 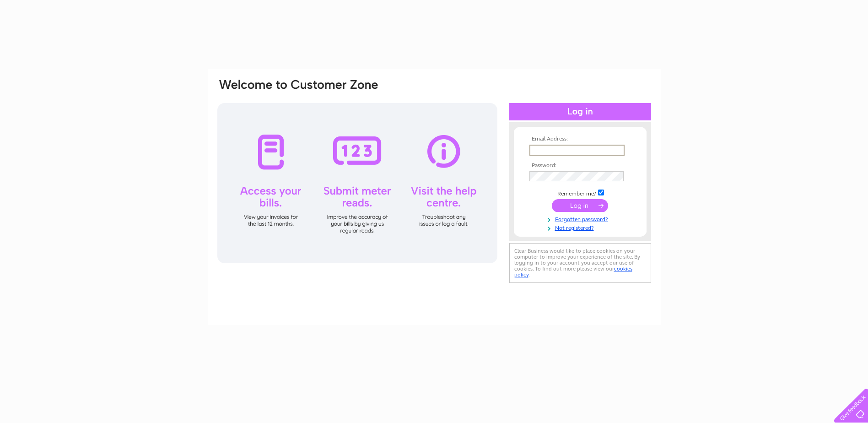 What do you see at coordinates (573, 271) in the screenshot?
I see `a: cookies policy` at bounding box center [573, 271].